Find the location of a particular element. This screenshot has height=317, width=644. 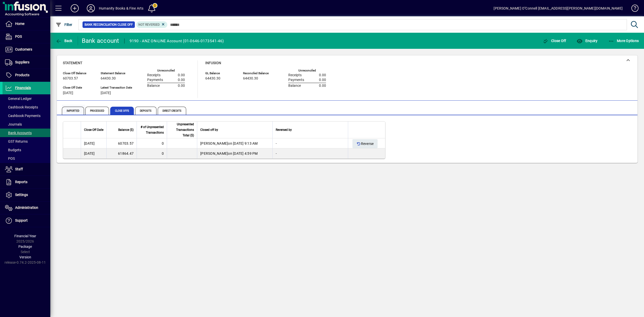

span: Statement Balance is located at coordinates (116, 73).